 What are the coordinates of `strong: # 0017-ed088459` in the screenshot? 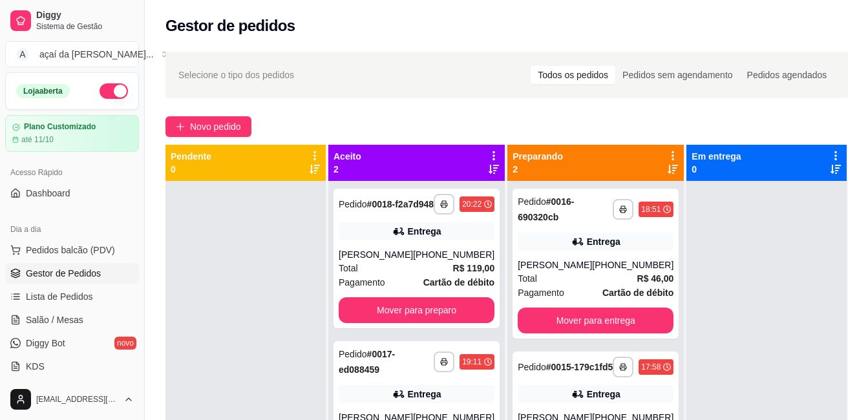 It's located at (367, 362).